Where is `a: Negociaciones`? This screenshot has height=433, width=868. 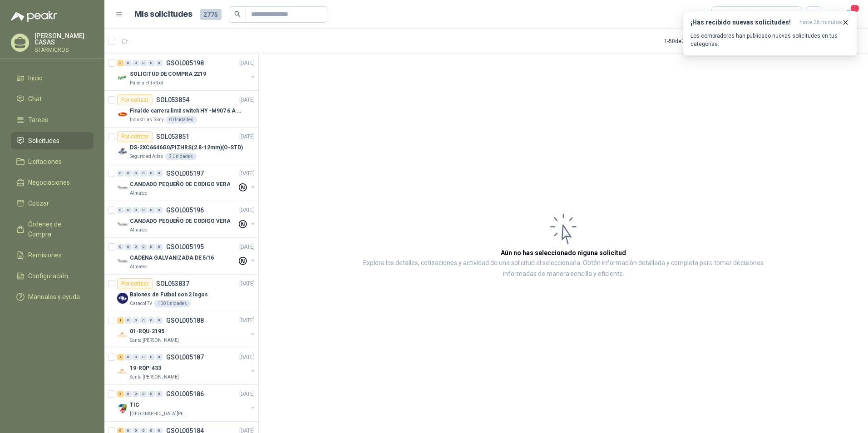
a: Negociaciones is located at coordinates (52, 183).